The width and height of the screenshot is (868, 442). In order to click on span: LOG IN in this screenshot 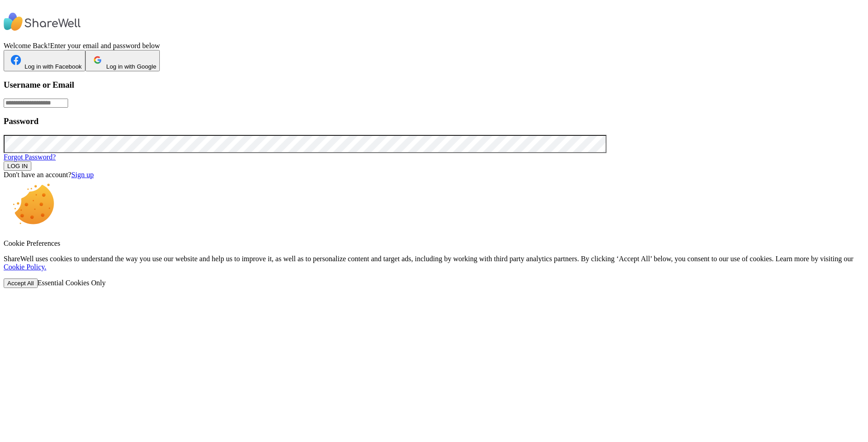, I will do `click(17, 166)`.